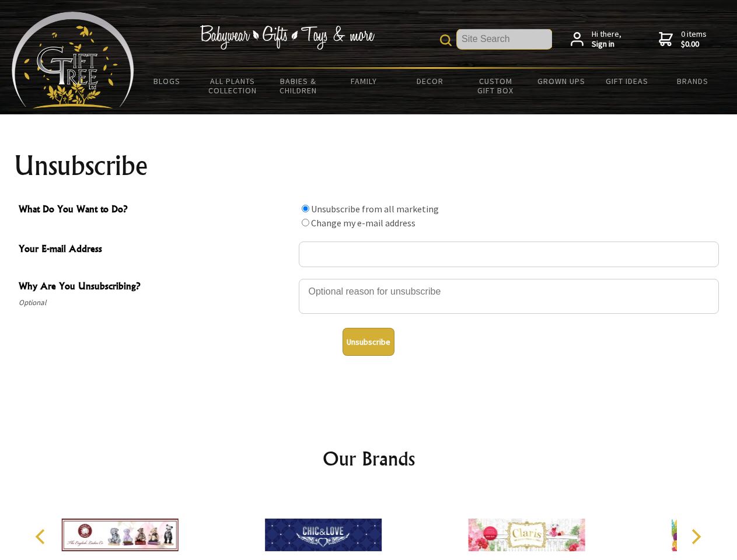 Image resolution: width=737 pixels, height=560 pixels. Describe the element at coordinates (509, 296) in the screenshot. I see `textarea: Why Are You Unsubscribing?` at that location.